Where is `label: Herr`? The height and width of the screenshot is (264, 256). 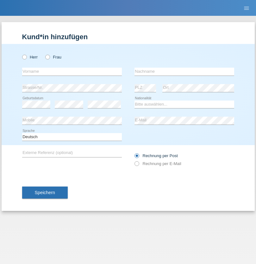 label: Herr is located at coordinates (30, 57).